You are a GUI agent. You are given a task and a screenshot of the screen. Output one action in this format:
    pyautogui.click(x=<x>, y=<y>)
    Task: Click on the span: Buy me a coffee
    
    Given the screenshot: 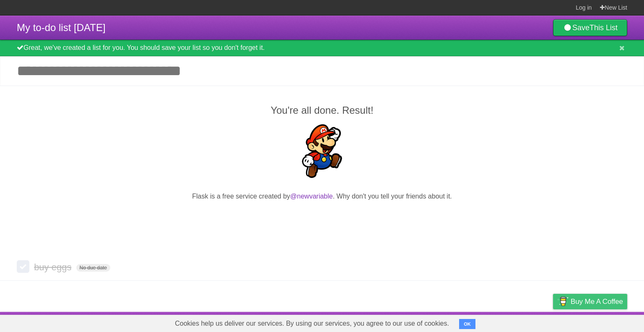 What is the action you would take?
    pyautogui.click(x=597, y=301)
    